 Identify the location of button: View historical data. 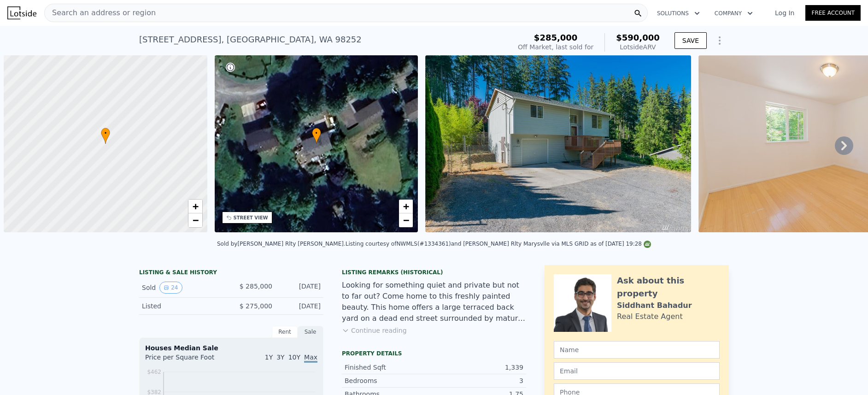
(170, 288).